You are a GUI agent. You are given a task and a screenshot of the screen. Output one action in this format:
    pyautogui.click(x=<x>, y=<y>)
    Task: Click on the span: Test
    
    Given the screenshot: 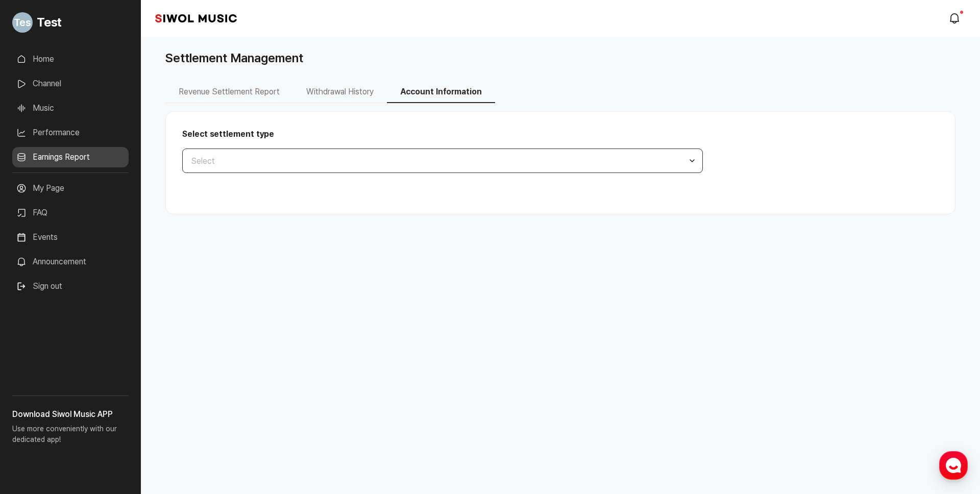 What is the action you would take?
    pyautogui.click(x=49, y=22)
    